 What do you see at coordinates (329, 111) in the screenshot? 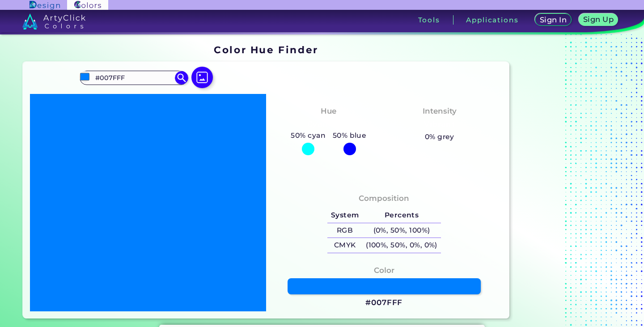
I see `h4: Hue` at bounding box center [329, 111].